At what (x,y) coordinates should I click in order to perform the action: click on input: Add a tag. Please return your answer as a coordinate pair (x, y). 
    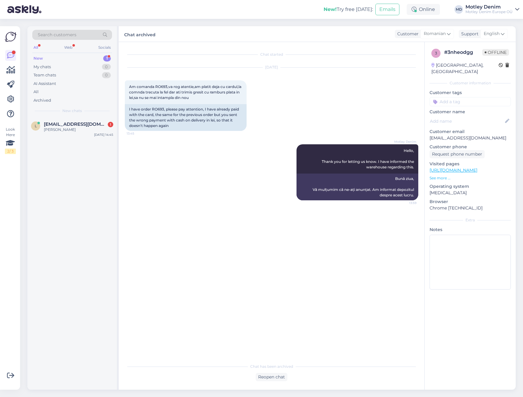
    Looking at the image, I should click on (470, 102).